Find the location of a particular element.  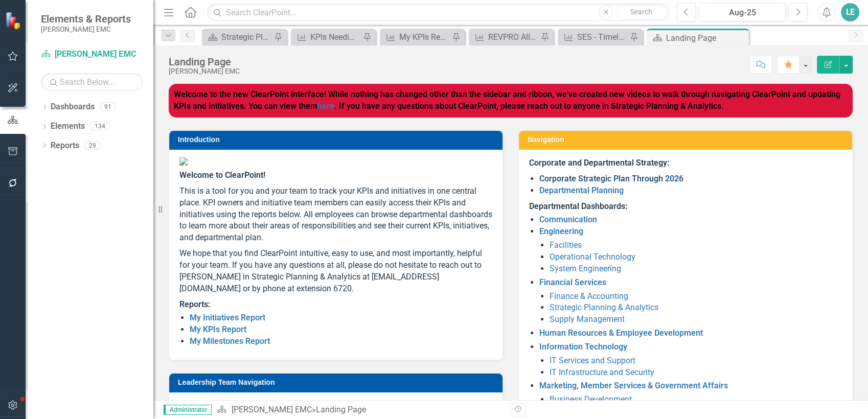

a: KPIs Needing Updated is located at coordinates (326, 36).